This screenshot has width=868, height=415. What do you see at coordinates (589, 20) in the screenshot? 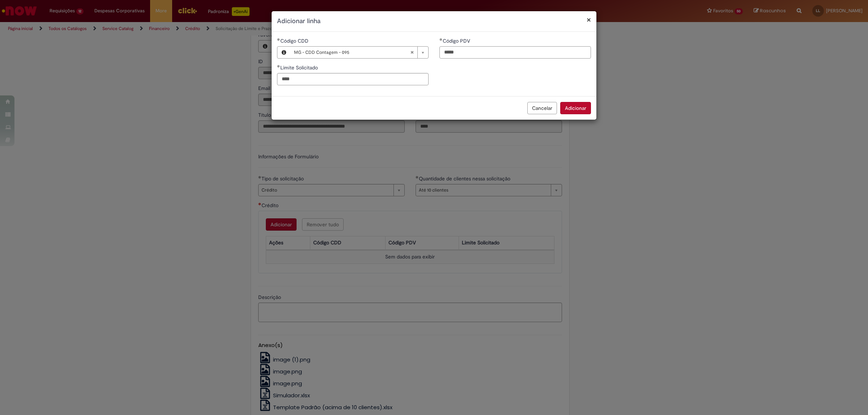
I see `button: Fechar modal` at bounding box center [589, 20].